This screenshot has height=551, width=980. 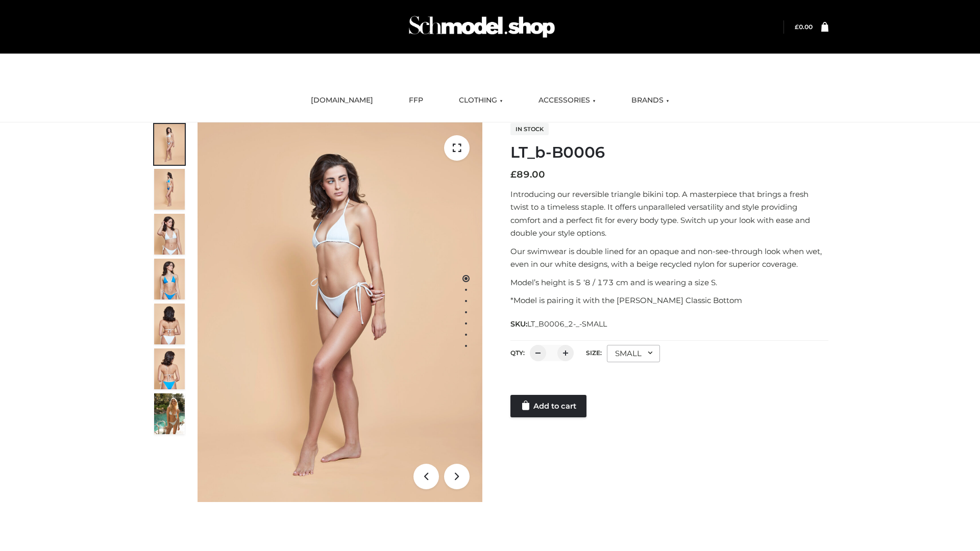 I want to click on a: BRANDS, so click(x=650, y=101).